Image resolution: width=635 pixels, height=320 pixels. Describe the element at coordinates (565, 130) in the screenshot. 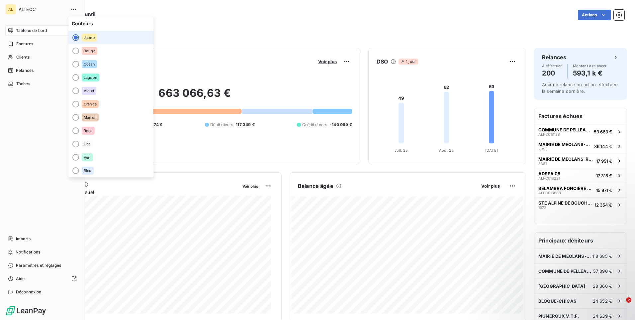

I see `span: COMMUNE DE PELLEAUTIER` at that location.